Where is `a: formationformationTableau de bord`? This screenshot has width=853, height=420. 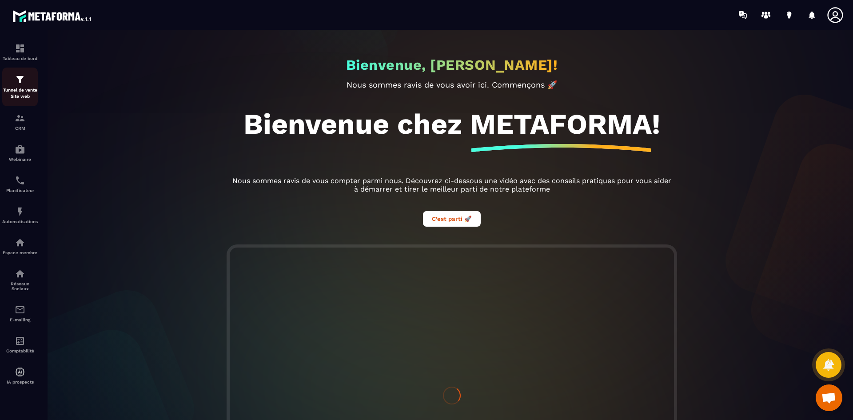
a: formationformationTableau de bord is located at coordinates (20, 52).